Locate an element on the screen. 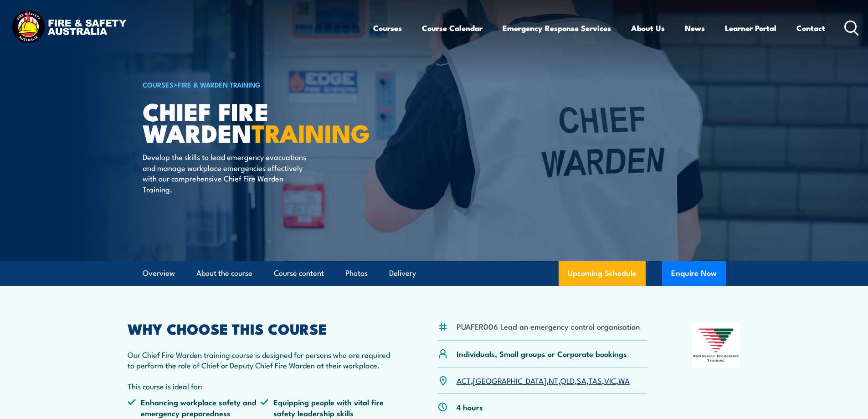 Image resolution: width=868 pixels, height=419 pixels. h2: WHY CHOOSE THIS COURSE is located at coordinates (261, 328).